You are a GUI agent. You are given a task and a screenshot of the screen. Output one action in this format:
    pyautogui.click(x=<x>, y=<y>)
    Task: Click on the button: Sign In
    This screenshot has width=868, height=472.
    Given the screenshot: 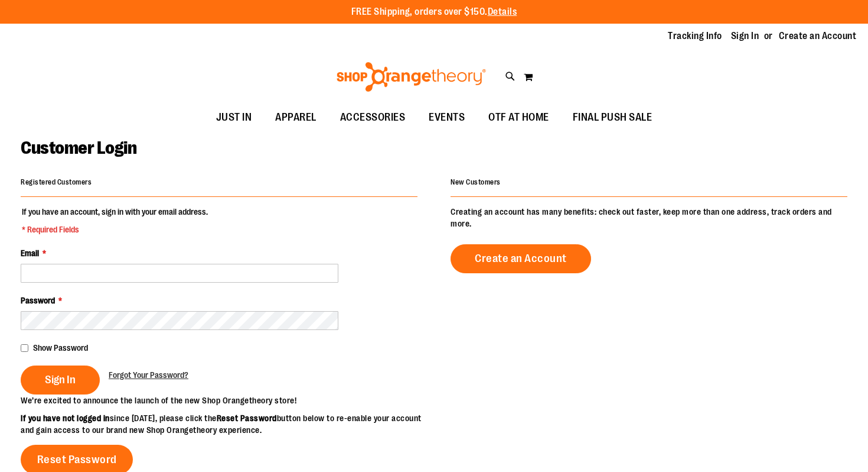 What is the action you would take?
    pyautogui.click(x=60, y=379)
    